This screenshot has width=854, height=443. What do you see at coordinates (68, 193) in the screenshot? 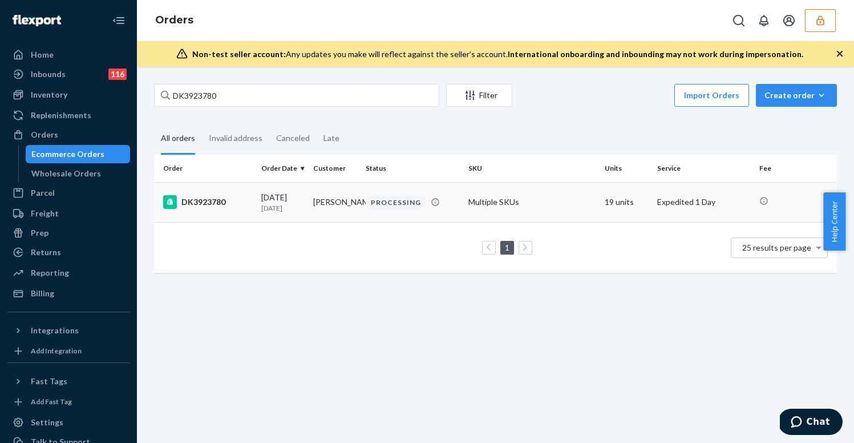
I see `a: Parcel` at bounding box center [68, 193].